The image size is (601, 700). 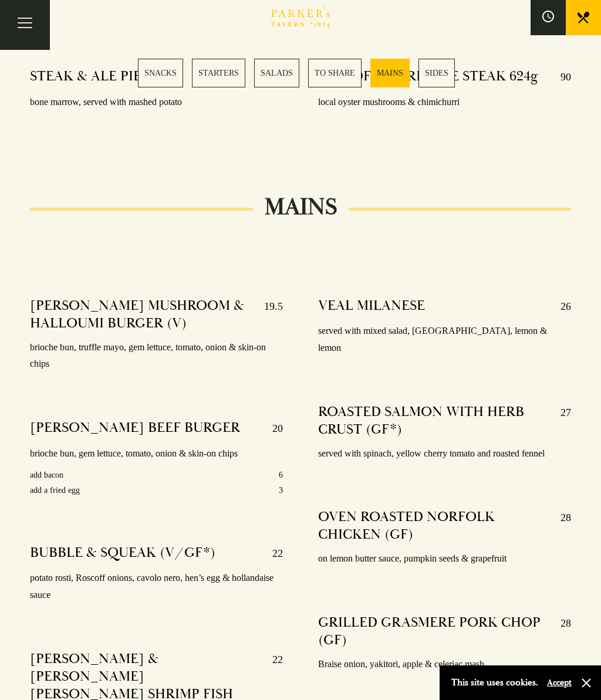 I want to click on h4: OVEN ROASTED NORFOLK CHICKEN (GF), so click(x=433, y=526).